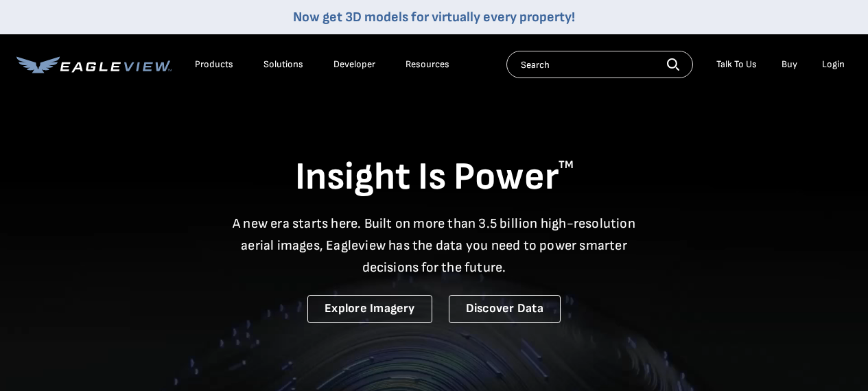  Describe the element at coordinates (370, 309) in the screenshot. I see `a: Explore Imagery` at that location.